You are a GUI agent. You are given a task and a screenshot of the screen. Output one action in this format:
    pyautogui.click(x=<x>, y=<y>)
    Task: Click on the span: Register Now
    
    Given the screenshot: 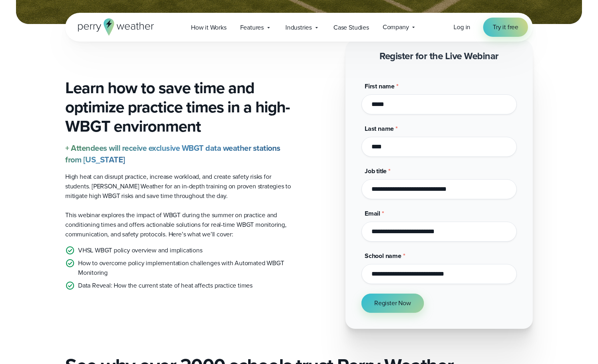 What is the action you would take?
    pyautogui.click(x=393, y=303)
    